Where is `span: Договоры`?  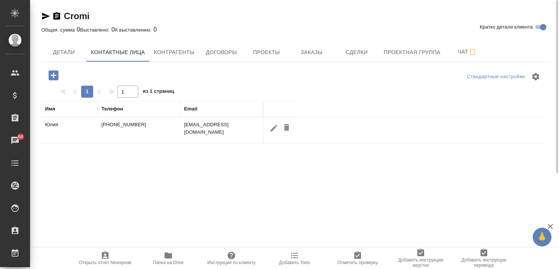 span: Договоры is located at coordinates (221, 52).